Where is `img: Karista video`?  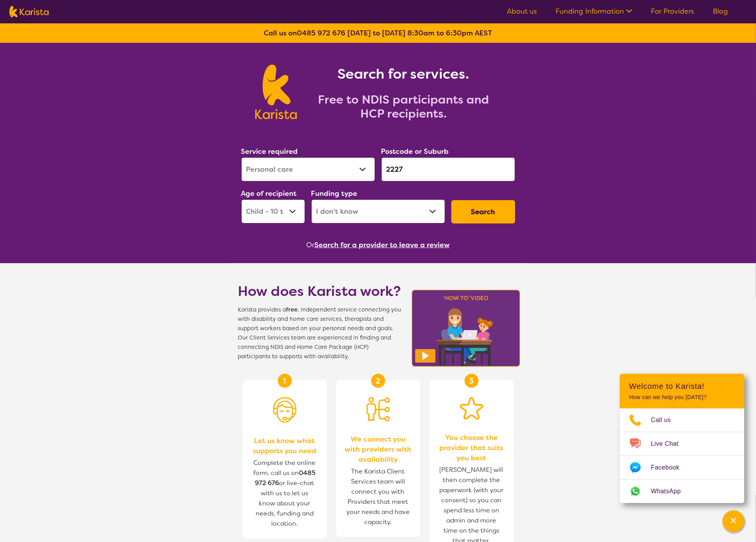
img: Karista video is located at coordinates (466, 328).